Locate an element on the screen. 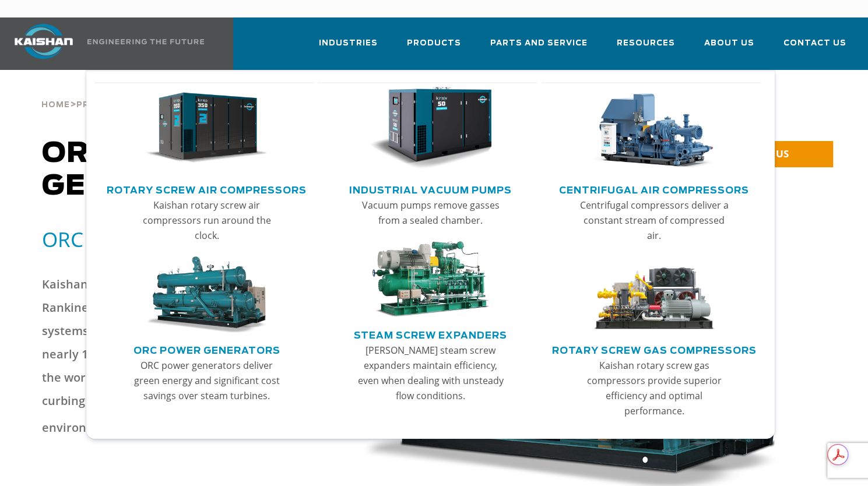 This screenshot has width=868, height=486. p: Vacuum pumps remove gasses from a sealed chamber. is located at coordinates (430, 213).